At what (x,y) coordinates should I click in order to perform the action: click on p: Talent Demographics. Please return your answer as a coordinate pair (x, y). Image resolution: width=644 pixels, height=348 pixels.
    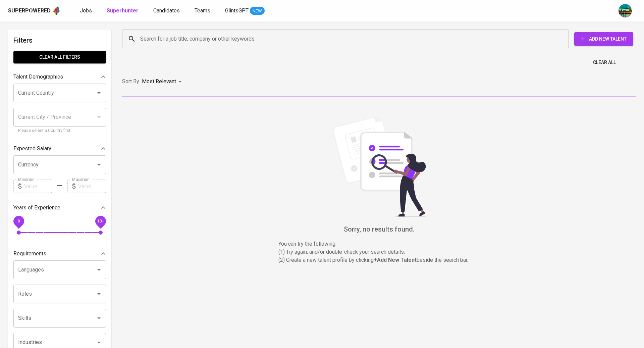
    Looking at the image, I should click on (38, 77).